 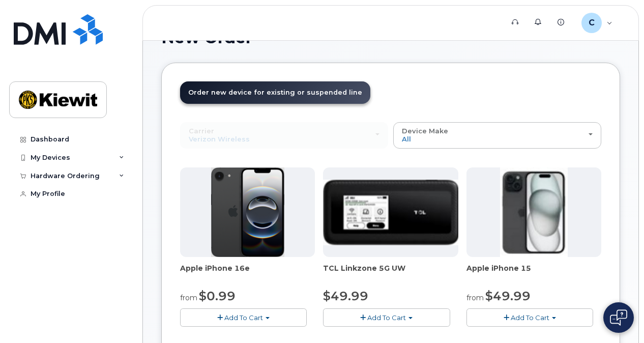 I want to click on img: Open chat, so click(x=618, y=317).